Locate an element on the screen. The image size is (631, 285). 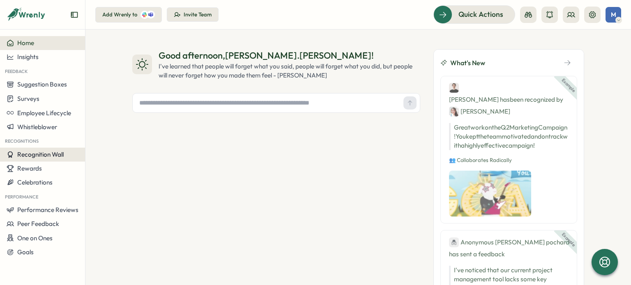
span: Insights is located at coordinates (28, 57).